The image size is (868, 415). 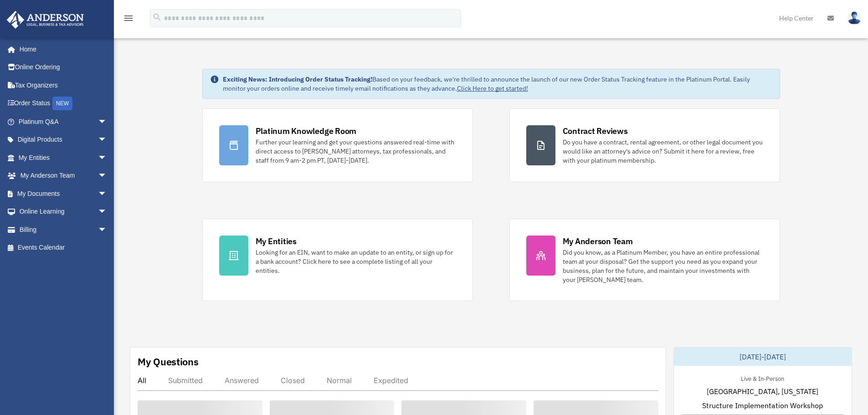 I want to click on a: Events Calendar, so click(x=63, y=248).